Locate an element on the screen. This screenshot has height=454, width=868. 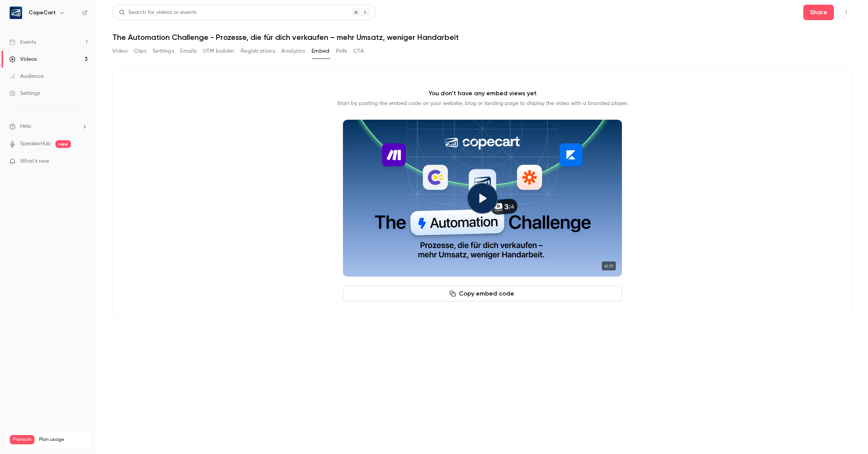
section: Cover is located at coordinates (483, 198).